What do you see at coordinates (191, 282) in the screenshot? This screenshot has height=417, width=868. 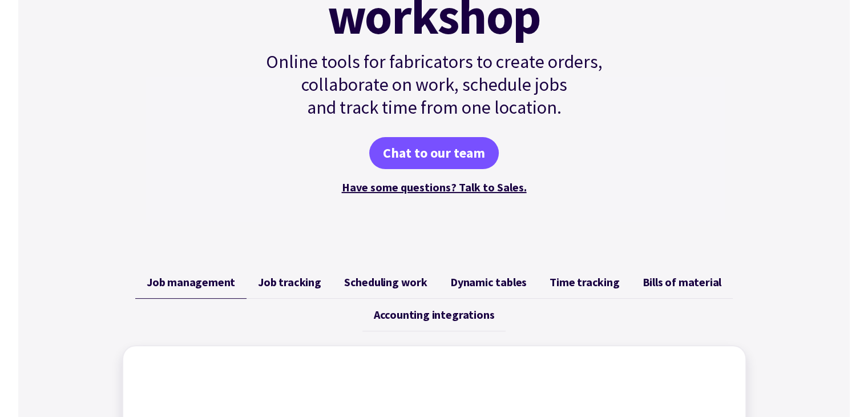 I see `span: Job management` at bounding box center [191, 282].